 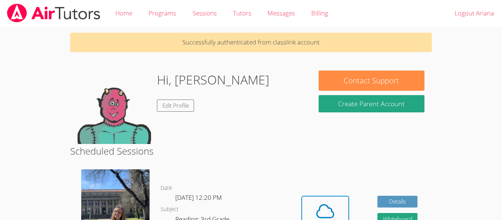 I want to click on img: default.png, so click(x=114, y=107).